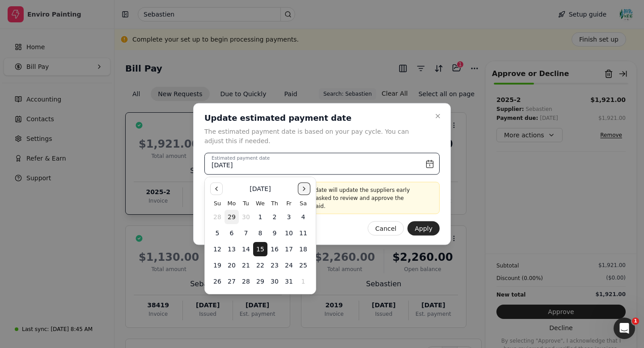 The image size is (644, 348). What do you see at coordinates (216, 189) in the screenshot?
I see `button: Go to the Previous Month` at bounding box center [216, 189].